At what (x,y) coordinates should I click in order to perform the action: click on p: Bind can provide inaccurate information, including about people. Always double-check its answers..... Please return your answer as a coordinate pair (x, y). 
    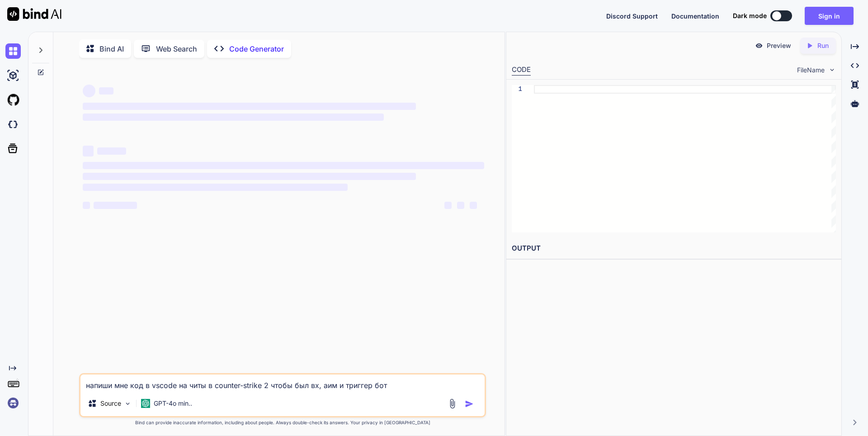
    Looking at the image, I should click on (282, 422).